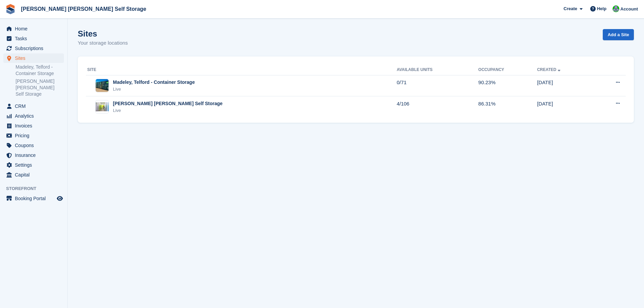 This screenshot has height=308, width=644. What do you see at coordinates (35, 198) in the screenshot?
I see `span: Booking Portal` at bounding box center [35, 198].